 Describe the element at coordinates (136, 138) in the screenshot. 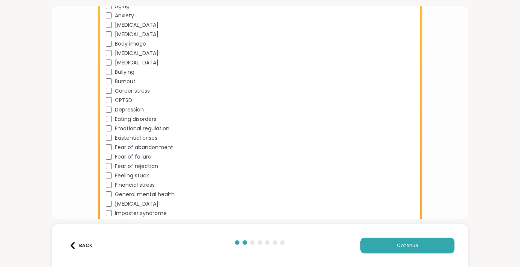

I see `span: Existential crises` at that location.